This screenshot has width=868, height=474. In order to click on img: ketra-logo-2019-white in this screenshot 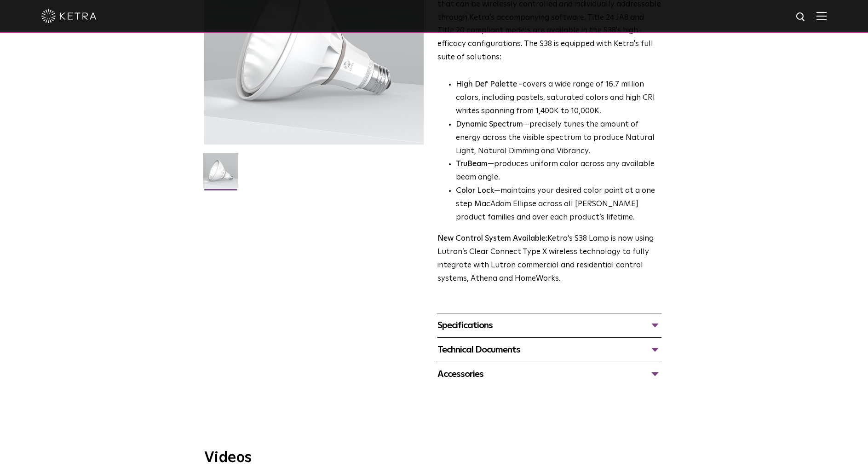, I will do `click(69, 16)`.